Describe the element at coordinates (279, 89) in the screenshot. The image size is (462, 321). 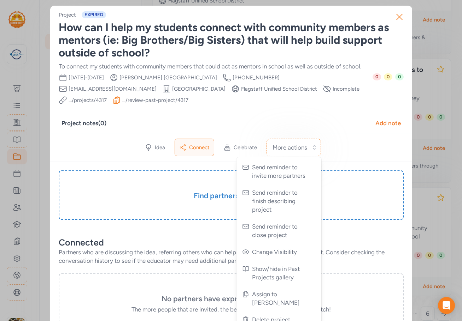
I see `div: Flagstaff Unified School District` at that location.